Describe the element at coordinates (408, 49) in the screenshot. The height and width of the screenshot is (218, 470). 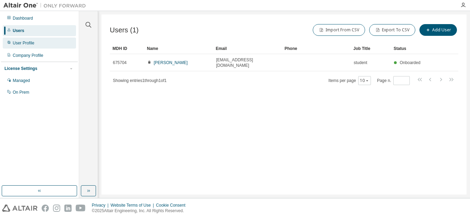
I see `div: Status` at that location.